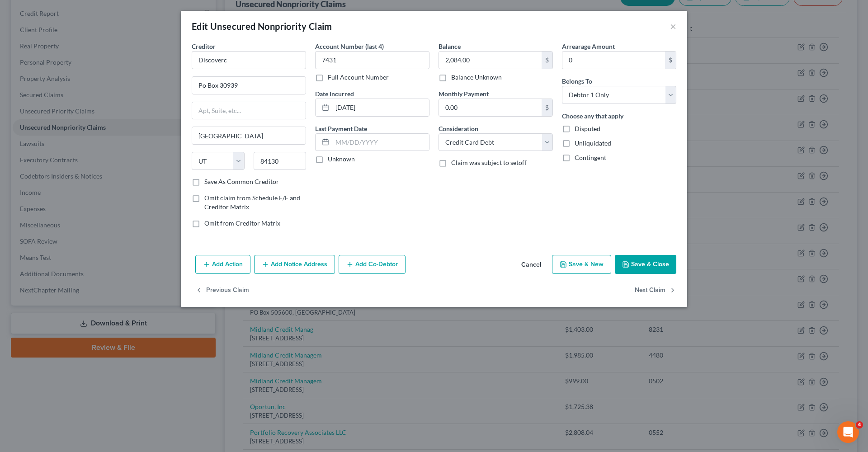  Describe the element at coordinates (222, 291) in the screenshot. I see `button: Previous Claim` at that location.